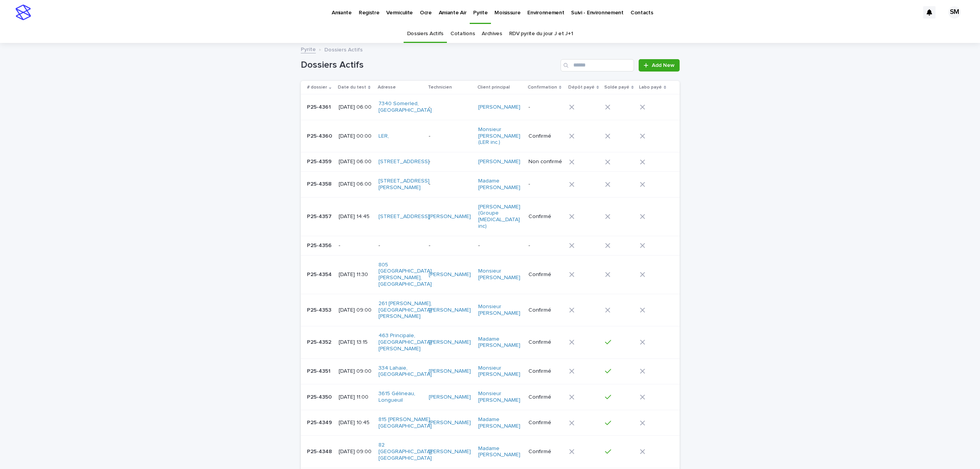 Image resolution: width=980 pixels, height=469 pixels. Describe the element at coordinates (491, 33) in the screenshot. I see `a: Archives` at that location.